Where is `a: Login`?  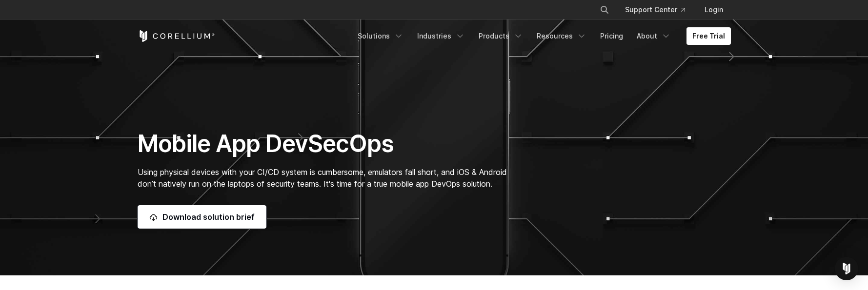 a: Login is located at coordinates (714, 10).